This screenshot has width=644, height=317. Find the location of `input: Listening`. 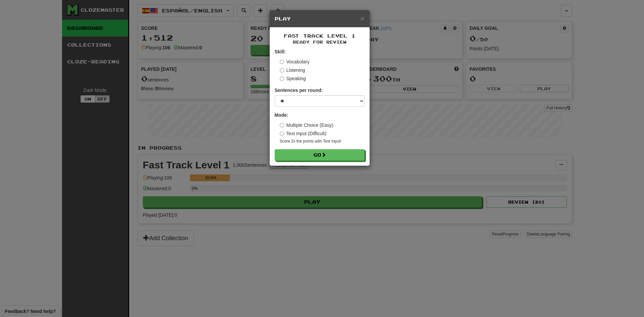

input: Listening is located at coordinates (282, 70).